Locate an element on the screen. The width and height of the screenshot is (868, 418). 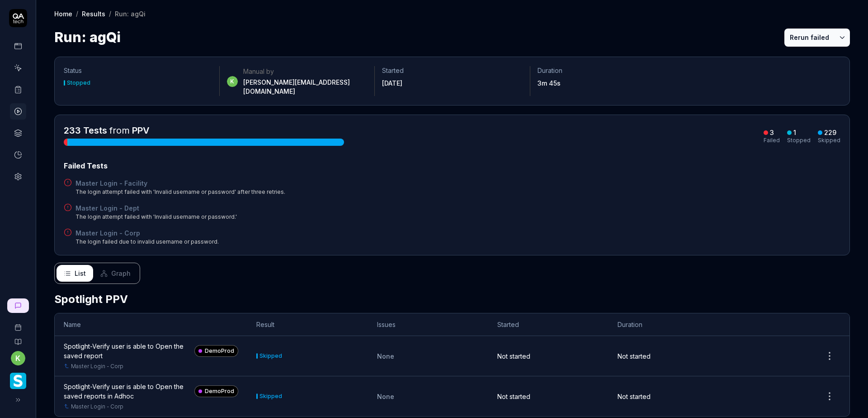
button: Graph is located at coordinates (115, 273).